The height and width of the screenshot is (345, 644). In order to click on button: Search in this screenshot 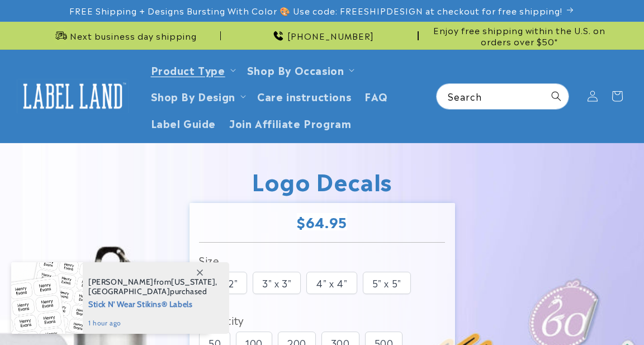, I will do `click(557, 96)`.